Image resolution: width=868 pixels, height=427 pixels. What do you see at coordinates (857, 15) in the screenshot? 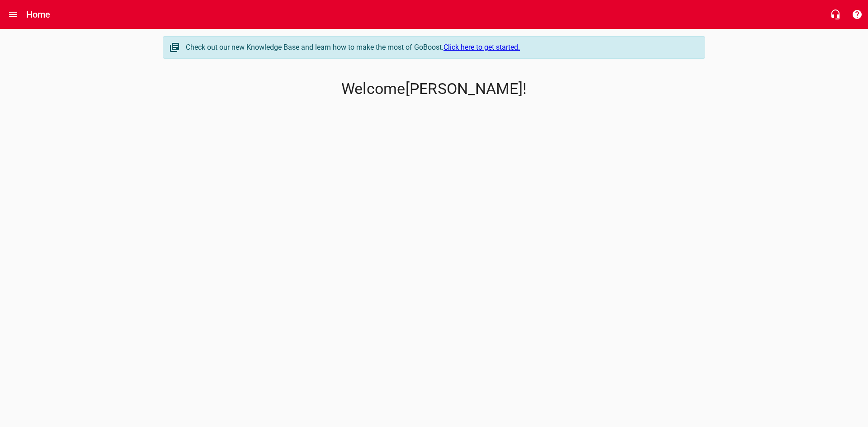
I see `button: Support Portal` at bounding box center [857, 15].